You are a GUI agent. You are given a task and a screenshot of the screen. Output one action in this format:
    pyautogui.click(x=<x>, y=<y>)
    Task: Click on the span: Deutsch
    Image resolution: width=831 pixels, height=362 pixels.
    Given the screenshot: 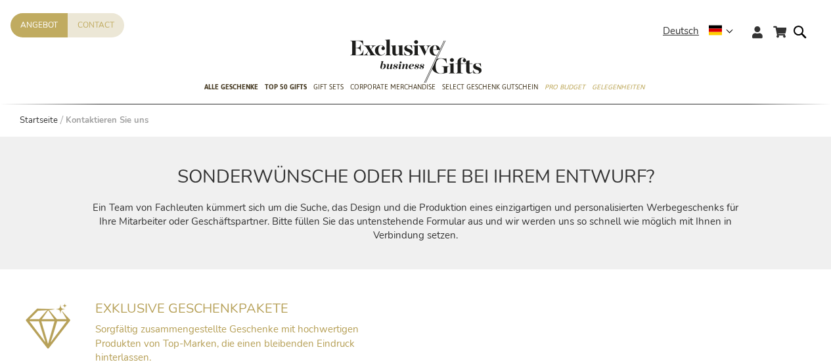 What is the action you would take?
    pyautogui.click(x=680, y=31)
    